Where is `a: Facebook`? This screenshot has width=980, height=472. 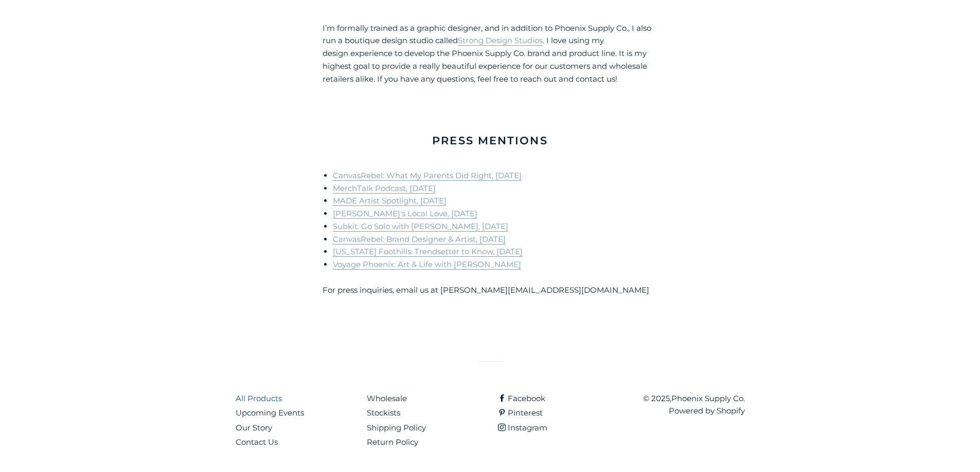
a: Facebook is located at coordinates (521, 398).